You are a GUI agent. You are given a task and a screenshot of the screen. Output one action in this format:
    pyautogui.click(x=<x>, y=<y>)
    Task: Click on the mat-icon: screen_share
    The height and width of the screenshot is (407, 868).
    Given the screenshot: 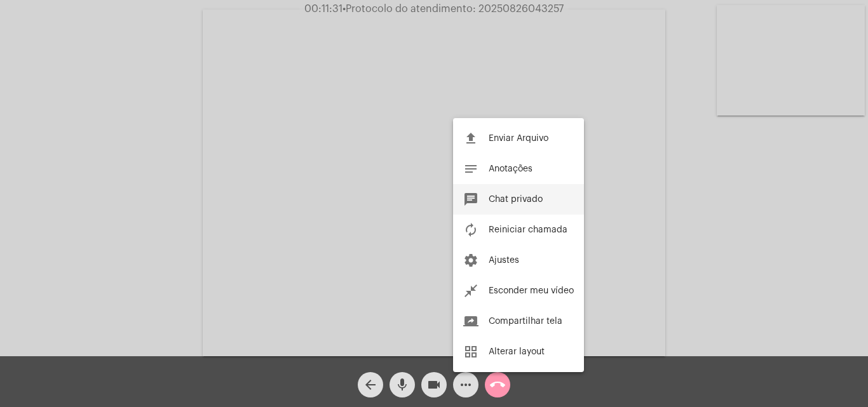 What is the action you would take?
    pyautogui.click(x=471, y=322)
    